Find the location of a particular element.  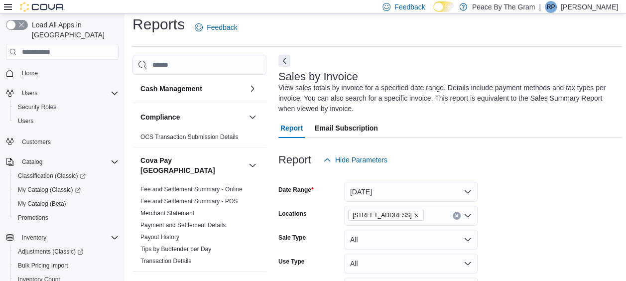

button: Next is located at coordinates (284, 61).